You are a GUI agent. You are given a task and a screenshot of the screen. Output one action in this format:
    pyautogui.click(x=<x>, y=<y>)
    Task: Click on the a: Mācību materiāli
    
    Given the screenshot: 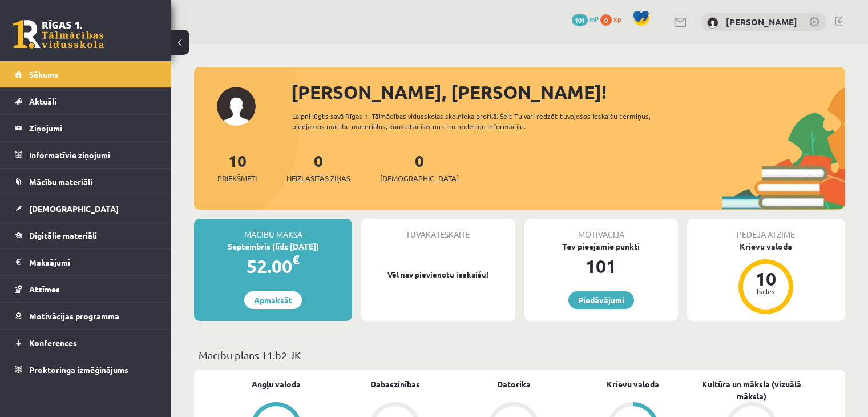 What is the action you would take?
    pyautogui.click(x=85, y=182)
    